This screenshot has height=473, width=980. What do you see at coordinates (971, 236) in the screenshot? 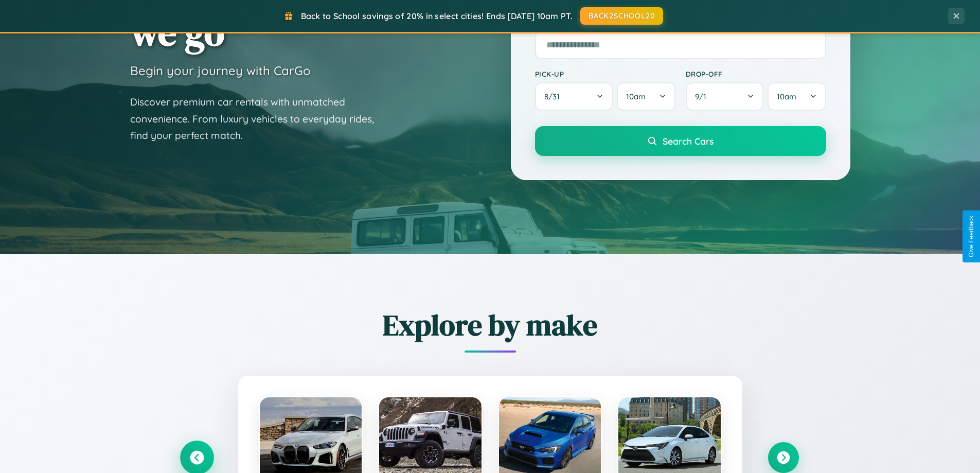
I see `div: Give Feedback` at bounding box center [971, 236].